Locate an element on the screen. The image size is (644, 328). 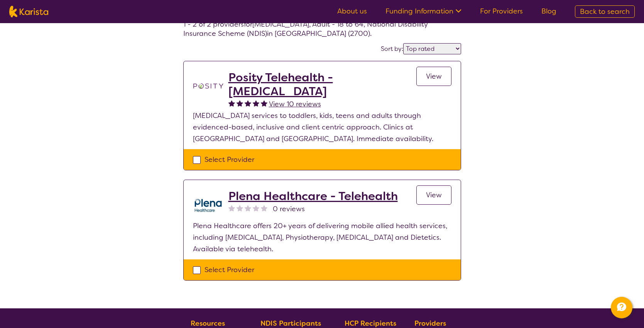
b: Resources is located at coordinates (208, 324).